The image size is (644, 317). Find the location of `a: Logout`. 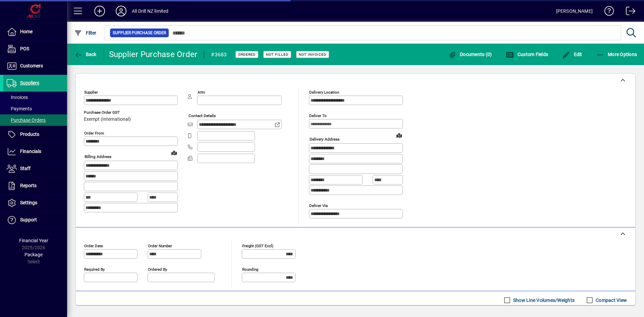

a: Logout is located at coordinates (628, 12).